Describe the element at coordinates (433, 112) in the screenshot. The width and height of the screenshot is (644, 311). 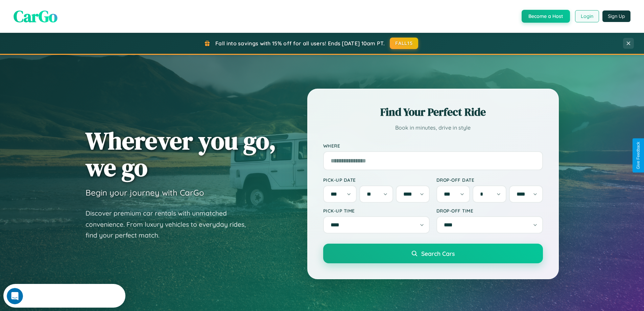
I see `h2: Find Your Perfect Ride` at that location.